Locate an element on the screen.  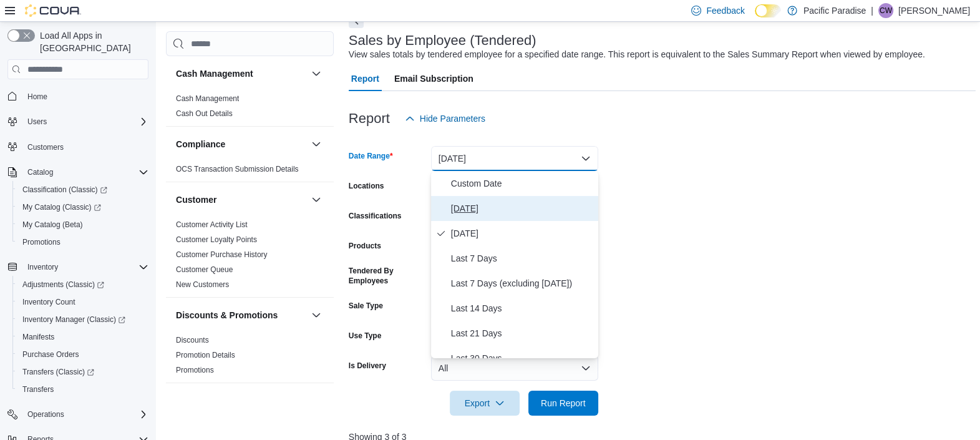
img: Cova is located at coordinates (53, 11).